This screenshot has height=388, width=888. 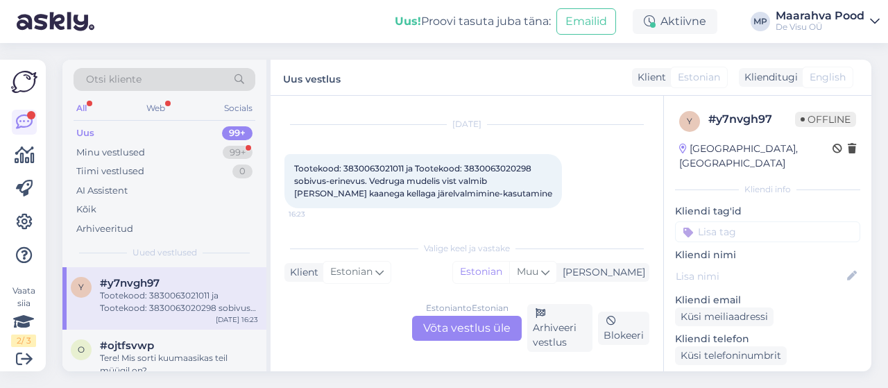 What do you see at coordinates (127, 346) in the screenshot?
I see `span: #ojtfsvwp` at bounding box center [127, 346].